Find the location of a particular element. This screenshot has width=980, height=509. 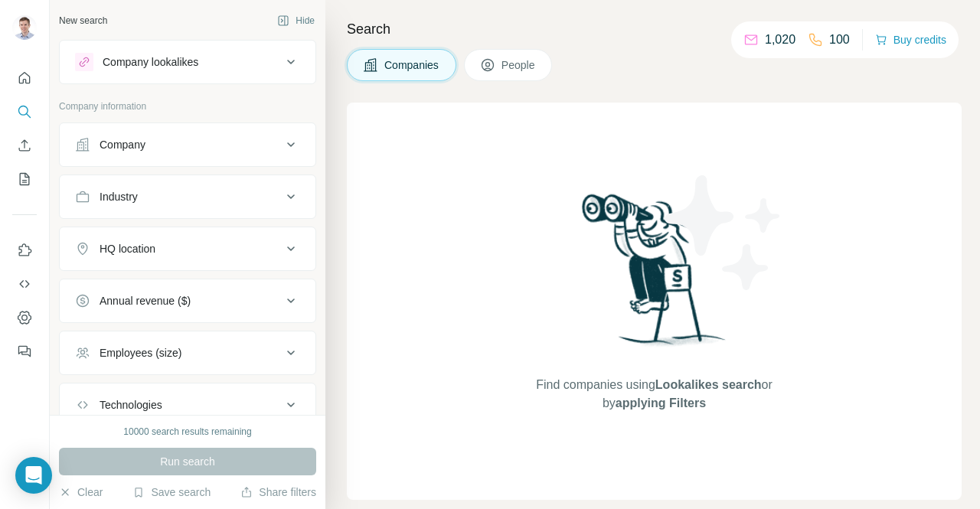

button: My lists is located at coordinates (25, 179).